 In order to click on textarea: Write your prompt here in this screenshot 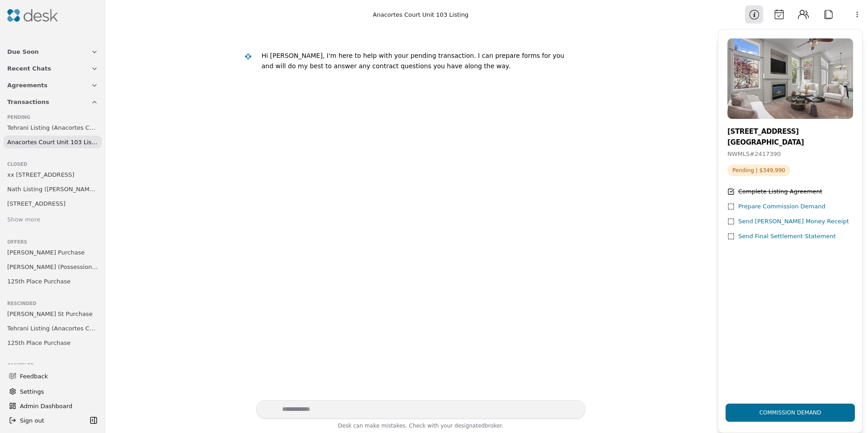, I will do `click(421, 409)`.